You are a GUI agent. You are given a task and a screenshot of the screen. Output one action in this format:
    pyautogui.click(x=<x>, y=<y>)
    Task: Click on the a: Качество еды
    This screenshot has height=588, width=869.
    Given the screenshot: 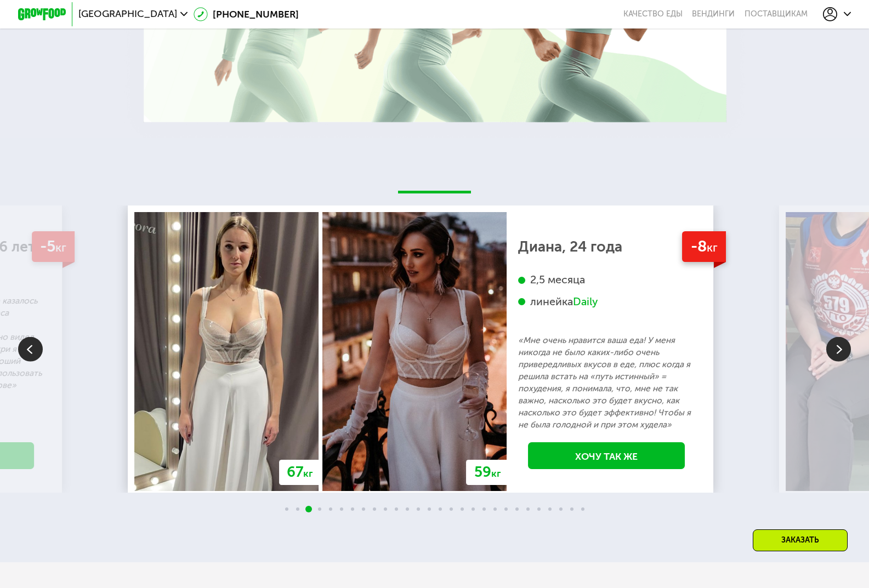 What is the action you would take?
    pyautogui.click(x=653, y=15)
    